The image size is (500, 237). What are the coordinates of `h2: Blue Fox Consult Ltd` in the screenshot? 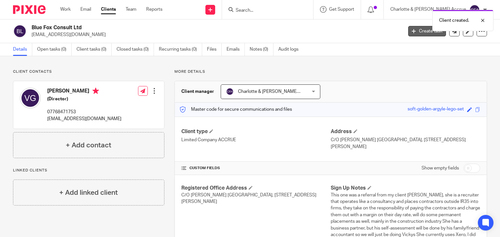 It's located at (178, 28).